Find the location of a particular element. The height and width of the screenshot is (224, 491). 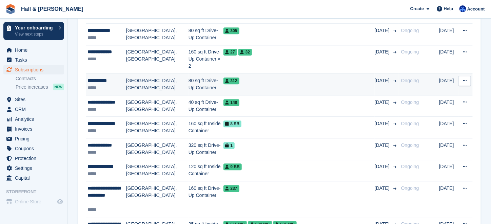

span: Subscriptions is located at coordinates (35, 70).